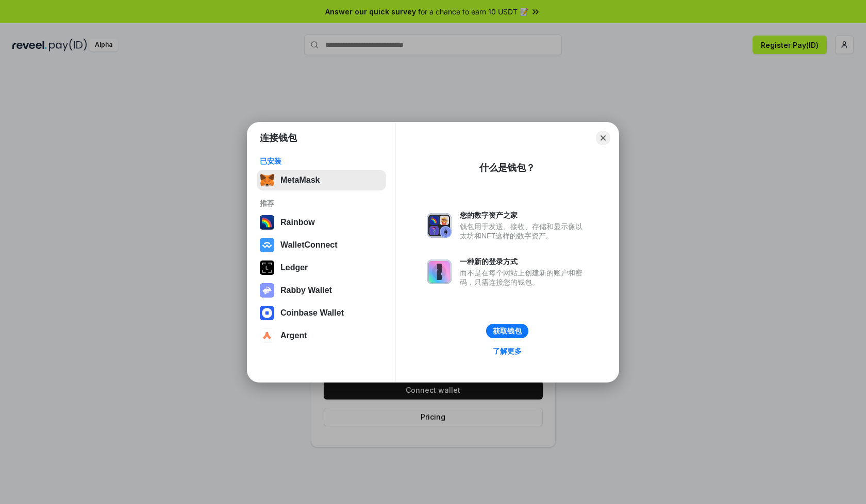  Describe the element at coordinates (523, 262) in the screenshot. I see `div: 一种新的登录方式` at that location.